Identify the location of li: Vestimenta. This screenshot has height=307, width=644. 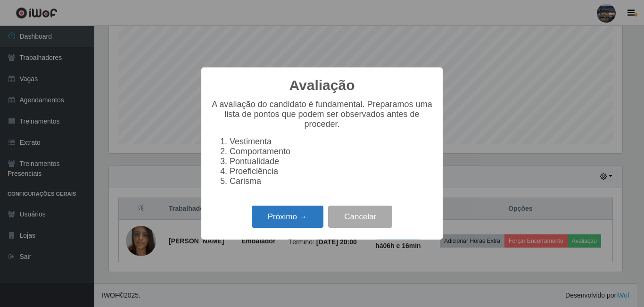
(332, 142).